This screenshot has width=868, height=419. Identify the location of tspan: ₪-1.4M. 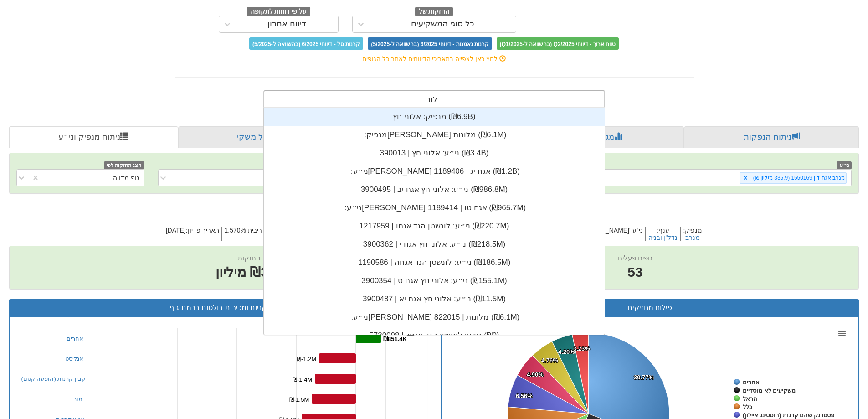
(302, 379).